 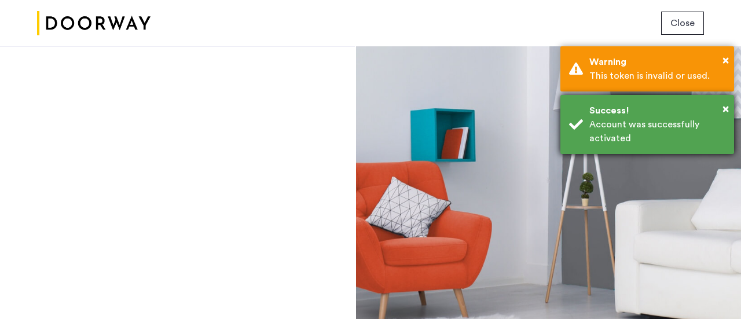 I want to click on img: logo, so click(x=94, y=23).